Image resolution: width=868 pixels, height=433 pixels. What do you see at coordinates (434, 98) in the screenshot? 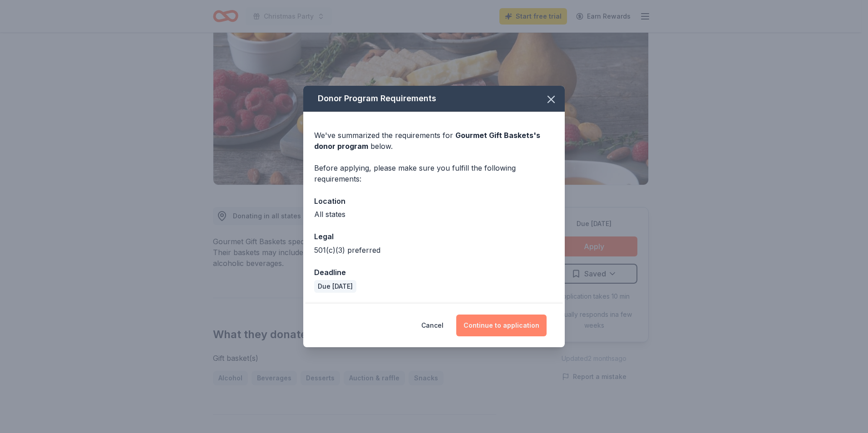
I see `div: Donor Program Requirements` at bounding box center [434, 98].